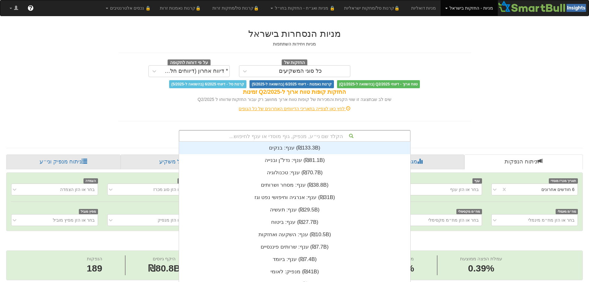 Image resolution: width=589 pixels, height=282 pixels. What do you see at coordinates (295, 247) in the screenshot?
I see `div: ענף: ‏שרותים פיננסיים ‎(₪7.7B)‎` at bounding box center [295, 247].